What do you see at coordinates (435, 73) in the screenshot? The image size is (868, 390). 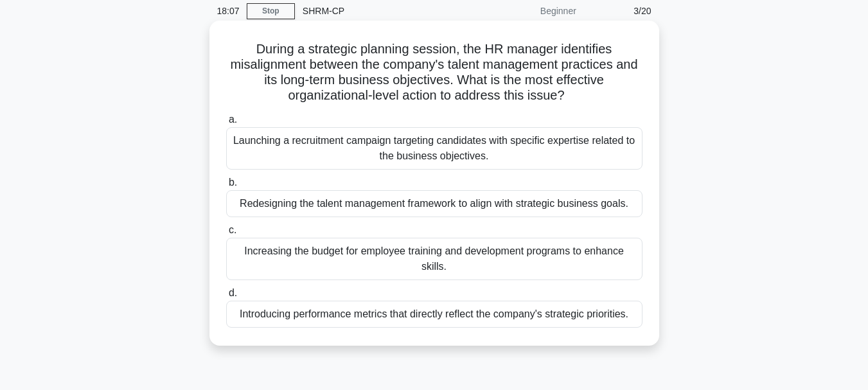 I see `h5: During a strategic planning session, the HR manager identifies misalignment between the company's...` at bounding box center [435, 73].